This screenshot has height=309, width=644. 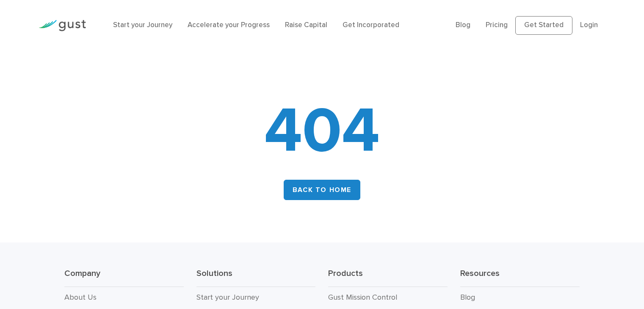 I want to click on a: Login, so click(x=589, y=25).